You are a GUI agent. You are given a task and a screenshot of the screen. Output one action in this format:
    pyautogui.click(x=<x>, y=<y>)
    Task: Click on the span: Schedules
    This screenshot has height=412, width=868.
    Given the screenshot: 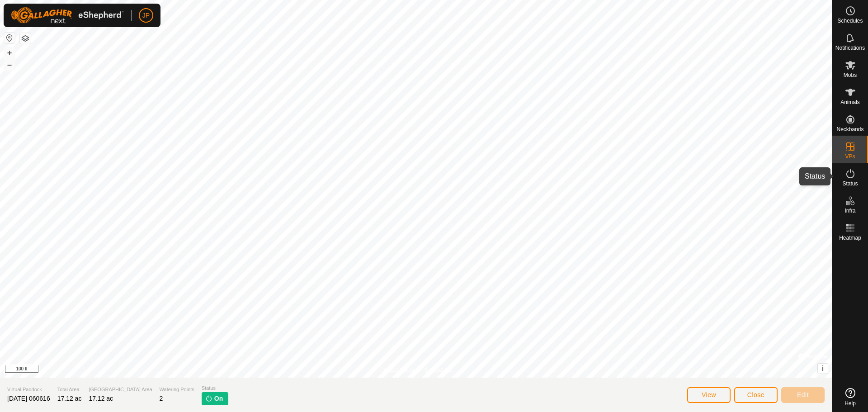 What is the action you would take?
    pyautogui.click(x=850, y=21)
    